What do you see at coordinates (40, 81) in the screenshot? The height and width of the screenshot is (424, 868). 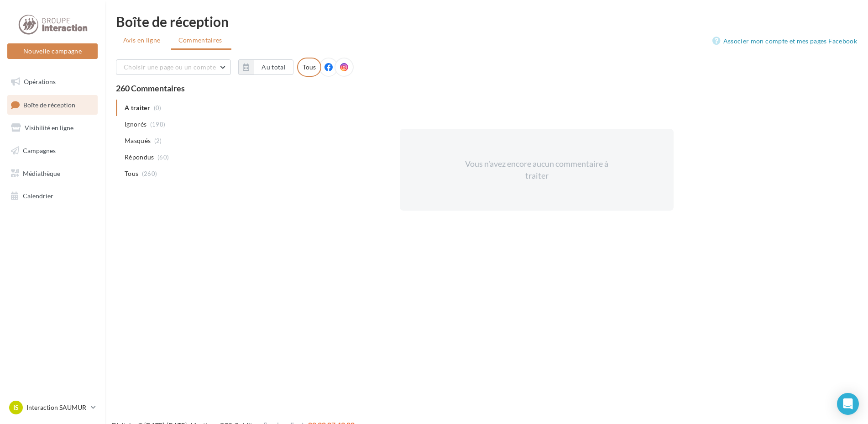 I see `span: Opérations` at bounding box center [40, 81].